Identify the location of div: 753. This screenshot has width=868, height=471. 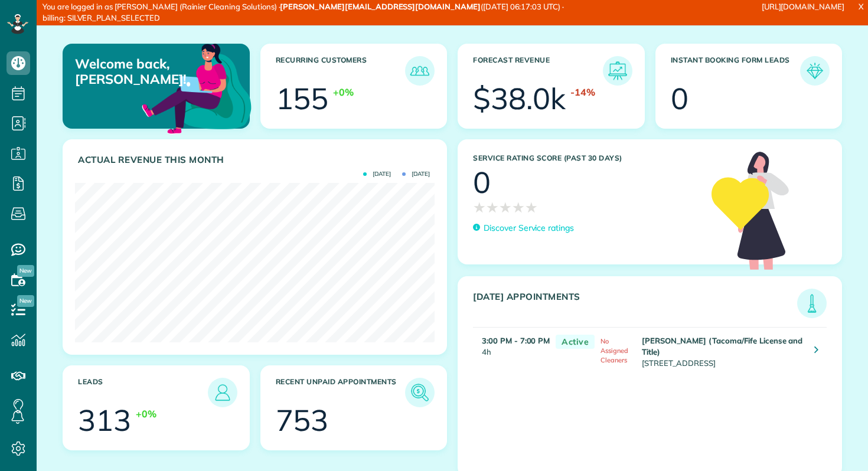
(302, 420).